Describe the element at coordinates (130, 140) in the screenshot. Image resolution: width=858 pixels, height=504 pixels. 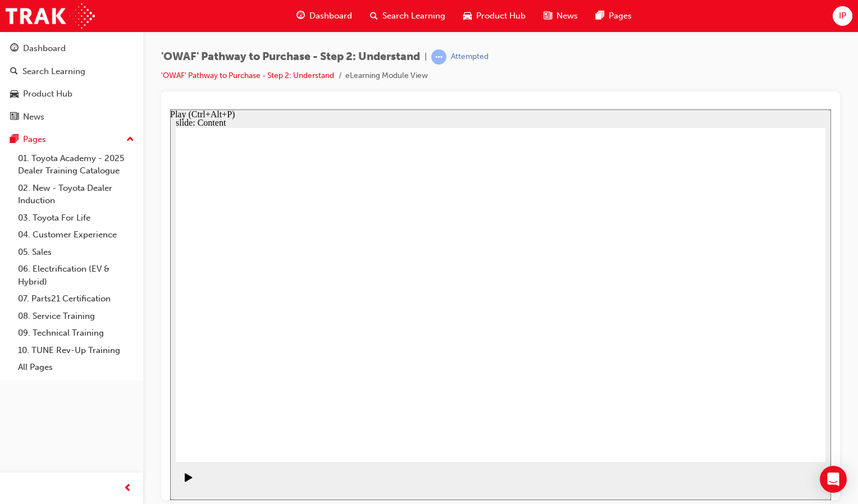
I see `span: up-icon` at that location.